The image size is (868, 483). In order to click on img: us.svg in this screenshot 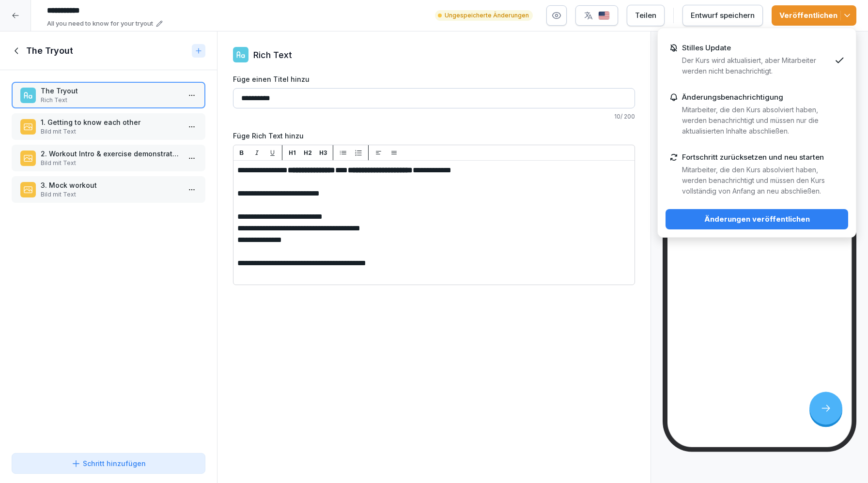, I will do `click(604, 15)`.